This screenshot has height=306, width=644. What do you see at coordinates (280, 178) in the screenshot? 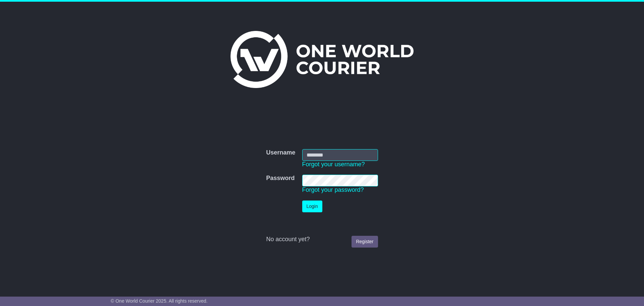
I see `label: Password` at bounding box center [280, 178].